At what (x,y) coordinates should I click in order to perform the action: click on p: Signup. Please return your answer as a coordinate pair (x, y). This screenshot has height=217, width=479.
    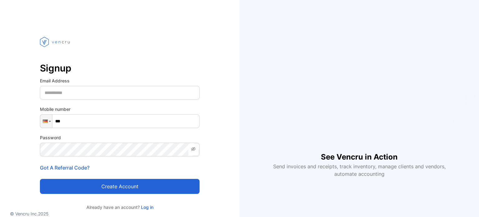
    Looking at the image, I should click on (120, 68).